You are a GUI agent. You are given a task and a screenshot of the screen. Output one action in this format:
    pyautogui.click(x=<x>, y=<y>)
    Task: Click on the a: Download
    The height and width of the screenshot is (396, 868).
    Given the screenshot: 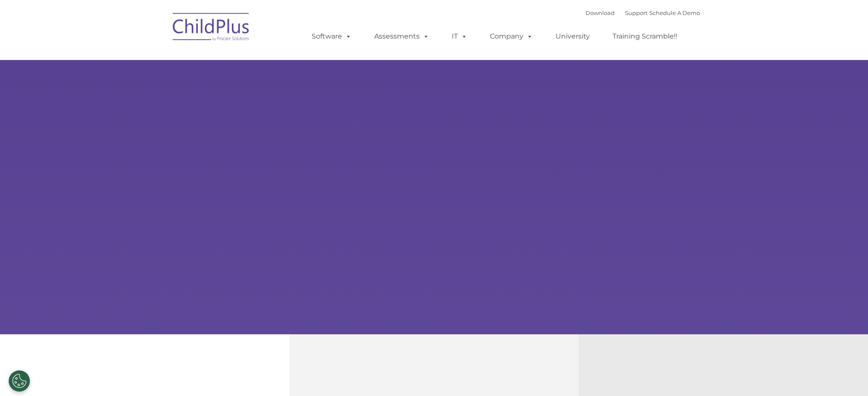 What is the action you would take?
    pyautogui.click(x=600, y=13)
    